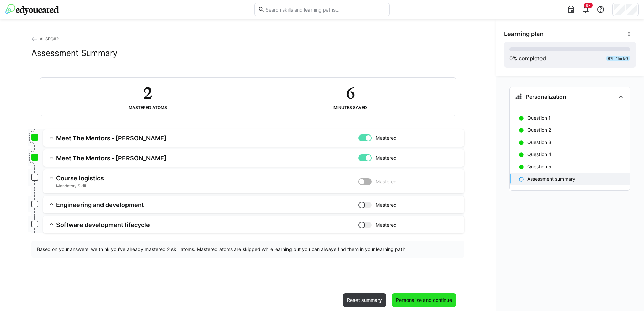 This screenshot has width=644, height=311. I want to click on h2: 2, so click(147, 93).